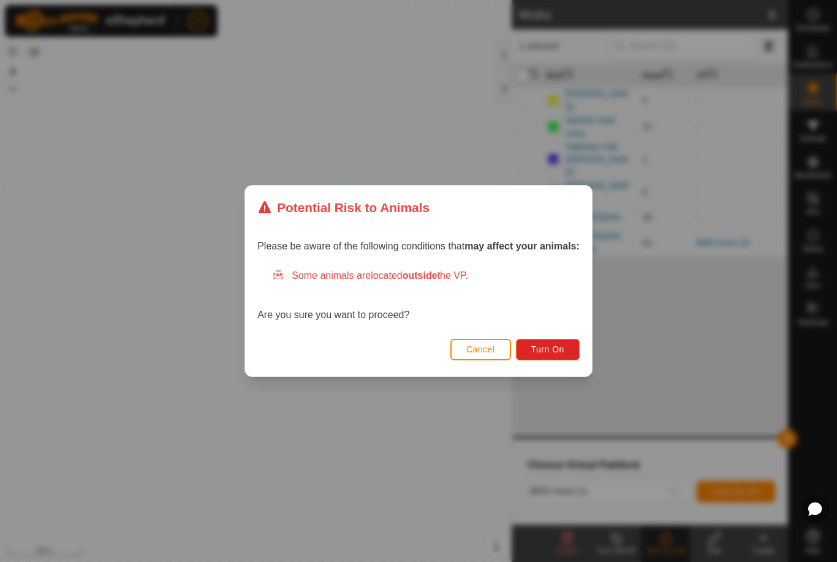 This screenshot has height=562, width=837. What do you see at coordinates (426, 276) in the screenshot?
I see `div: Some animals are` at bounding box center [426, 276].